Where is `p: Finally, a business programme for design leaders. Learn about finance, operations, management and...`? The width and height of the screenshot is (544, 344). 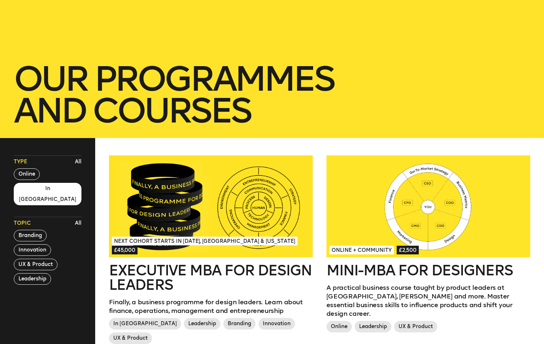 p: Finally, a business programme for design leaders. Learn about finance, operations, management and... is located at coordinates (211, 307).